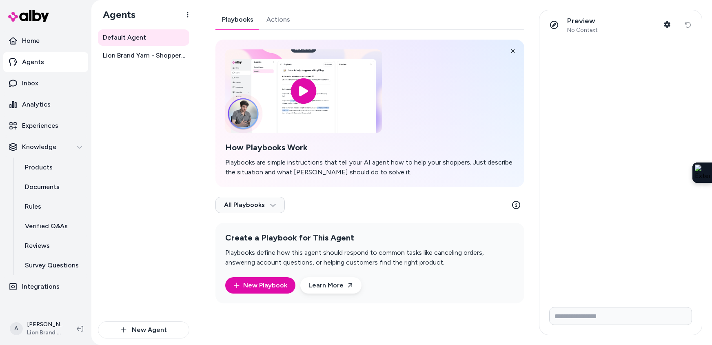  What do you see at coordinates (46, 83) in the screenshot?
I see `a: Inbox` at bounding box center [46, 83].